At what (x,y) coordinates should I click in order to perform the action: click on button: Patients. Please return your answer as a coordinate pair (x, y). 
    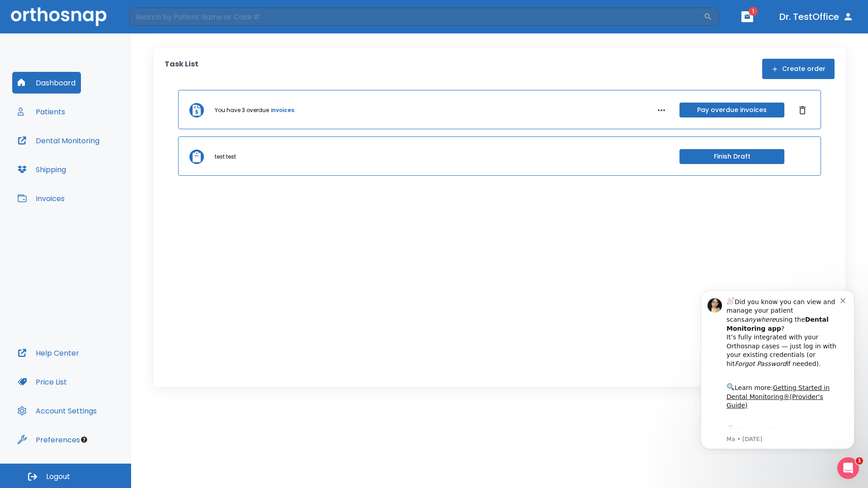
    Looking at the image, I should click on (41, 112).